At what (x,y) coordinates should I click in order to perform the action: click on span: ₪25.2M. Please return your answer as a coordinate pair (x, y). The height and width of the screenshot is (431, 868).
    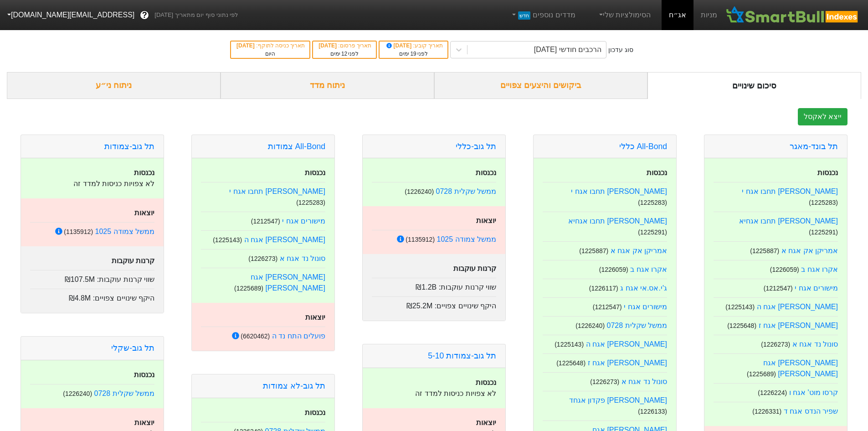
    Looking at the image, I should click on (419, 305).